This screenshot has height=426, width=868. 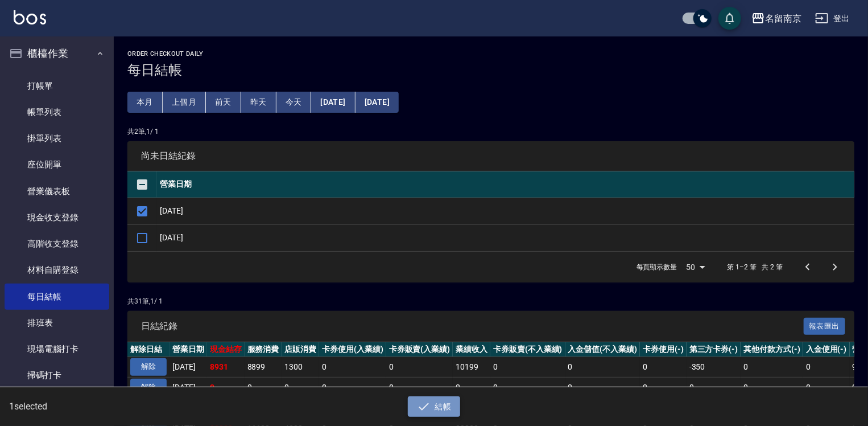 I want to click on td: 8899, so click(x=264, y=367).